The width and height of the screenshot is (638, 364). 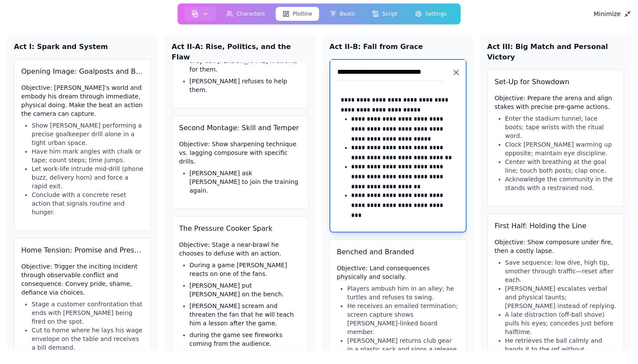 What do you see at coordinates (297, 14) in the screenshot?
I see `button: Plotline` at bounding box center [297, 14].